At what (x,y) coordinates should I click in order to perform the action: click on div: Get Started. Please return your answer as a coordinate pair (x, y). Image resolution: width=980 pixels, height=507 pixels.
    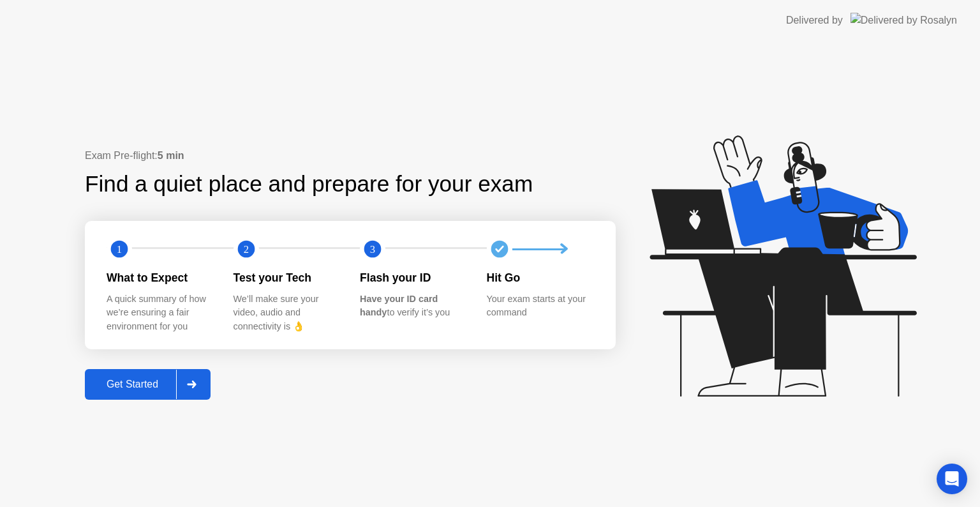
    Looking at the image, I should click on (132, 385).